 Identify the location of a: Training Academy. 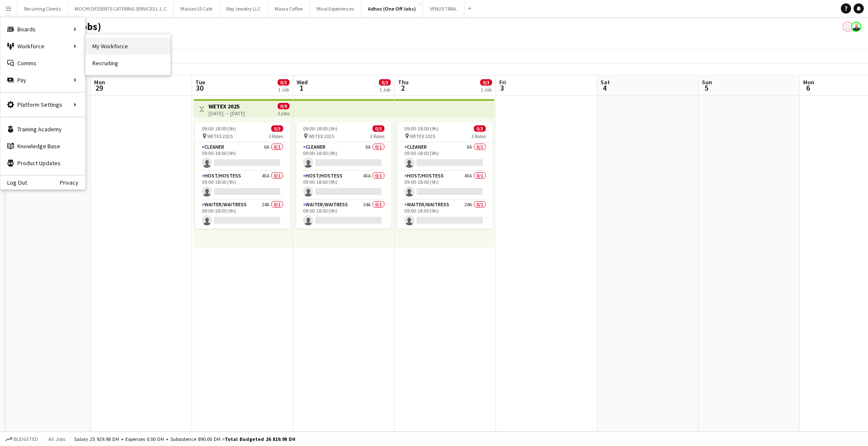
(43, 129).